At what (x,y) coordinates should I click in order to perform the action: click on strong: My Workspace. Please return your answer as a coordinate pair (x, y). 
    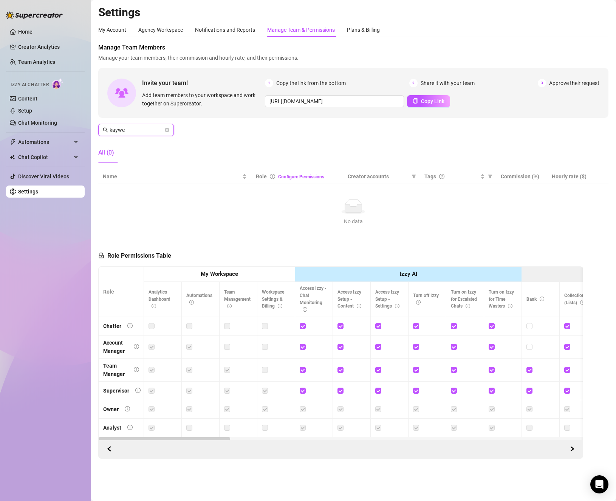
    Looking at the image, I should click on (219, 274).